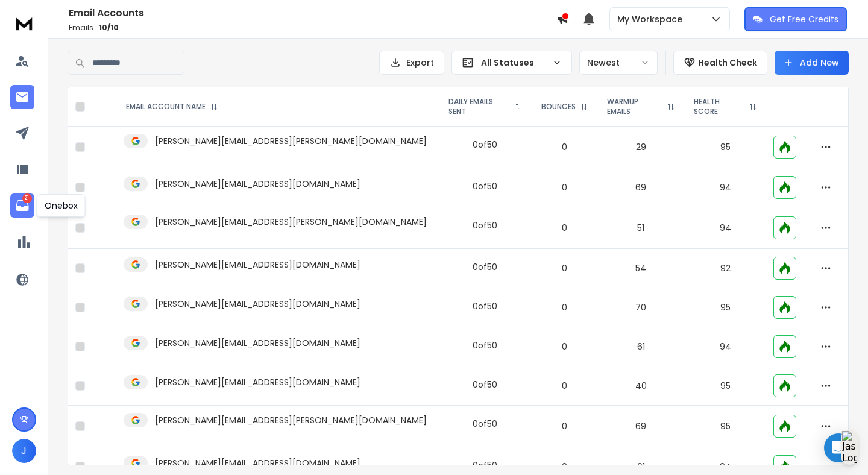 This screenshot has height=475, width=868. I want to click on p: Get Free Credits, so click(804, 20).